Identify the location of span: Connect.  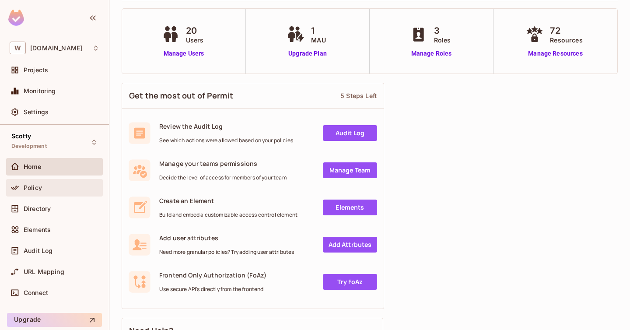
(36, 293).